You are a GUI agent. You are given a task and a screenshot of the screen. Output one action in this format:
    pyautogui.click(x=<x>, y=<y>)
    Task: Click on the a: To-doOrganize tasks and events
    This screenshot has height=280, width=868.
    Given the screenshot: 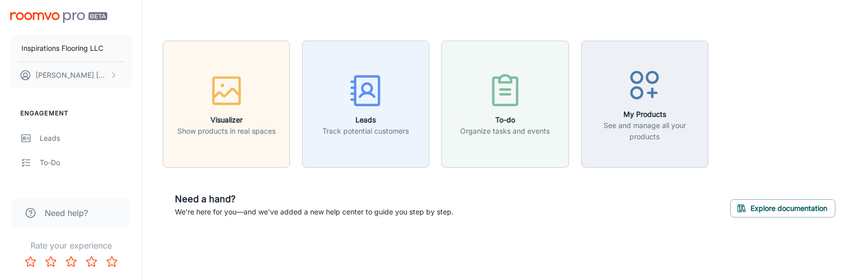 What is the action you would take?
    pyautogui.click(x=505, y=103)
    